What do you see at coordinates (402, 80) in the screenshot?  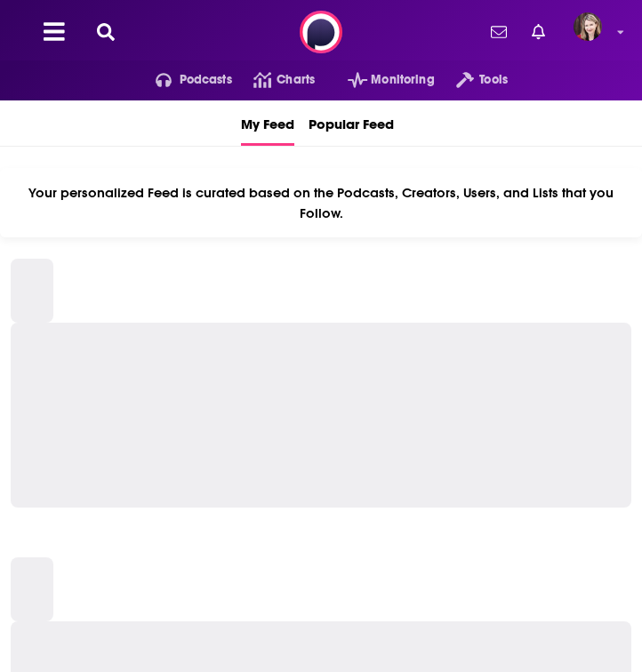 I see `span: Monitoring` at bounding box center [402, 80].